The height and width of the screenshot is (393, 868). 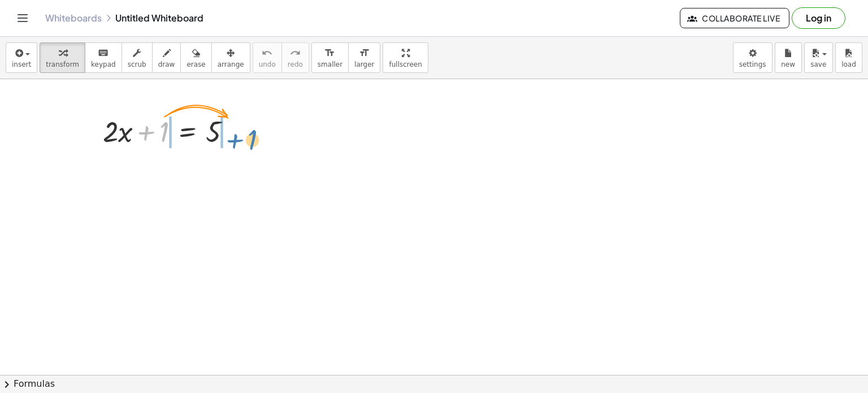 What do you see at coordinates (62, 58) in the screenshot?
I see `button: transform` at bounding box center [62, 58].